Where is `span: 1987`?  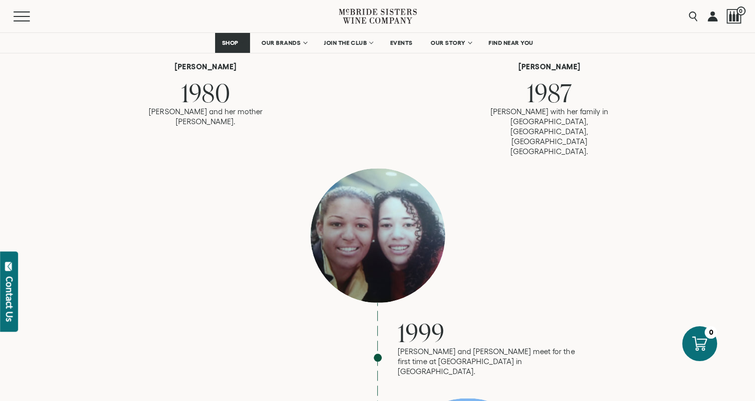 span: 1987 is located at coordinates (550, 92).